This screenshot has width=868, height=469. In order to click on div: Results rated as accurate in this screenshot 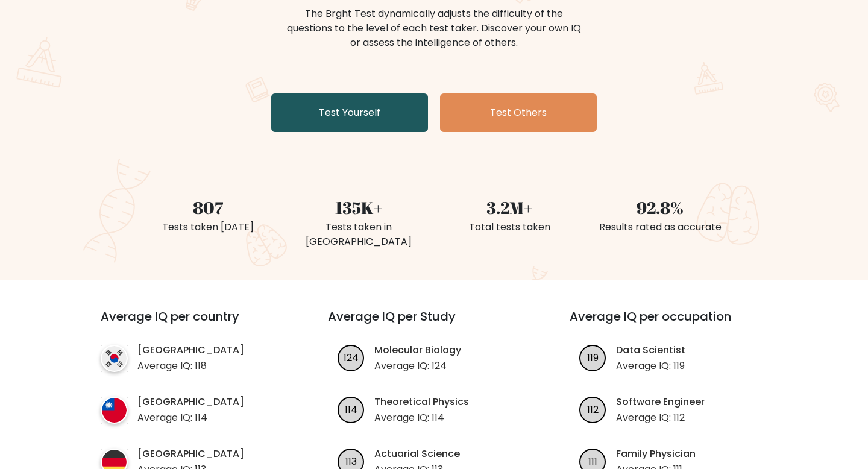, I will do `click(660, 227)`.